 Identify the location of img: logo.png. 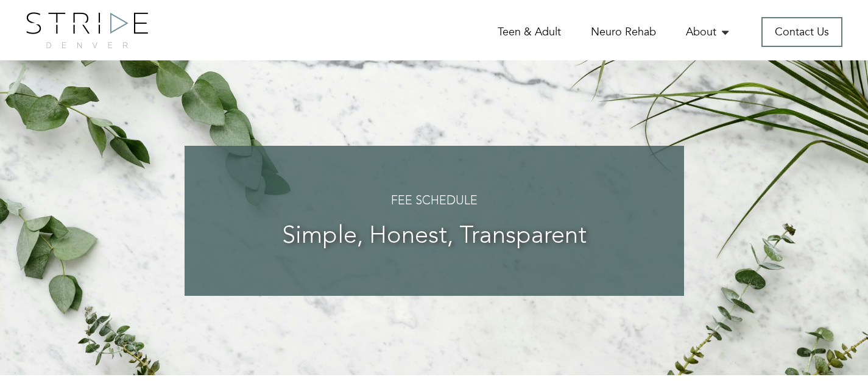
(87, 30).